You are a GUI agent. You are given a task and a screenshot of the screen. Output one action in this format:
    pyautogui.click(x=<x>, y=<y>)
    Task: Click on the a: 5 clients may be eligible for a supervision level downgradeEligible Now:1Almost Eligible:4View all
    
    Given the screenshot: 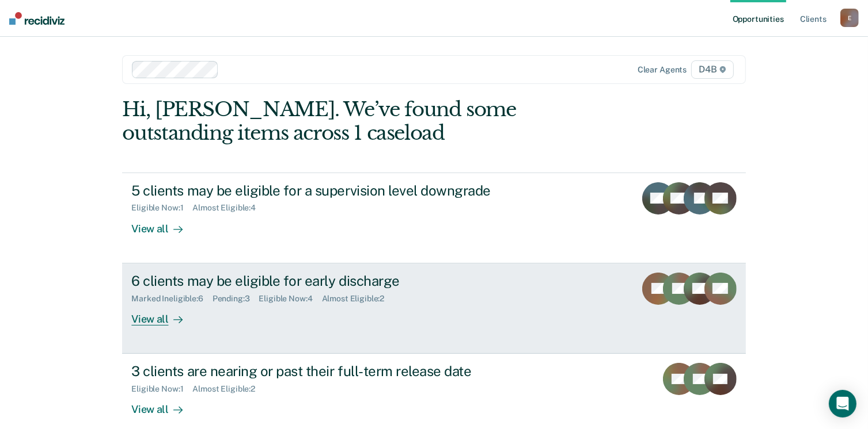 What is the action you would take?
    pyautogui.click(x=433, y=218)
    